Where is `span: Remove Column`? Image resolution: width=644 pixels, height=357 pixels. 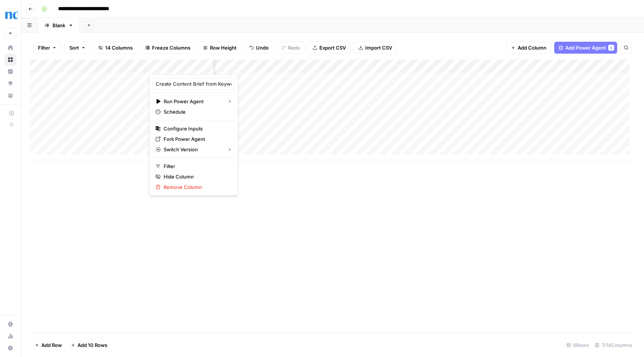 span: Remove Column is located at coordinates (196, 187).